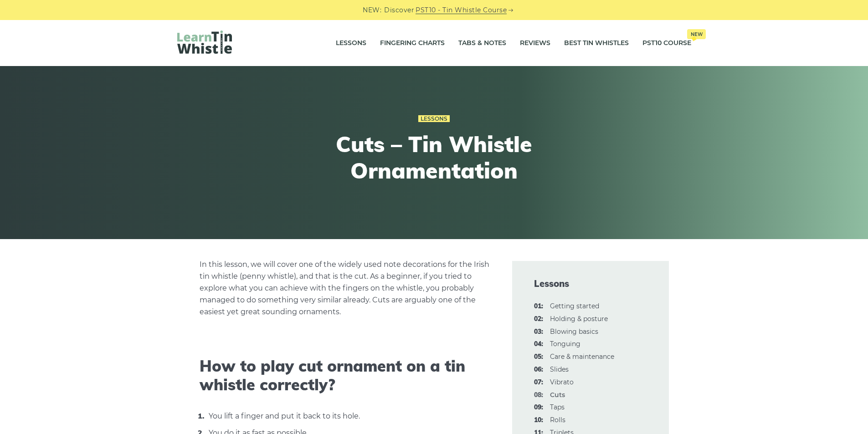 The width and height of the screenshot is (868, 434). I want to click on span: 09:, so click(538, 407).